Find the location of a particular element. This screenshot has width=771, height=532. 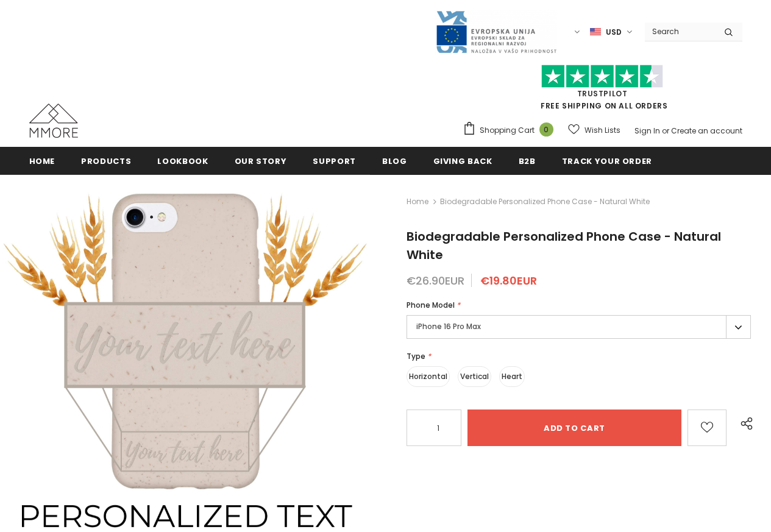

span: Wish Lists is located at coordinates (602, 130).